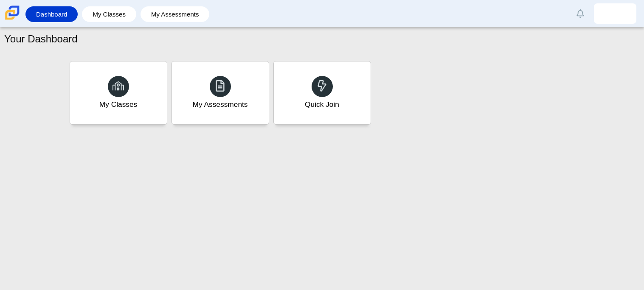 The height and width of the screenshot is (290, 644). I want to click on div: My Classes, so click(119, 104).